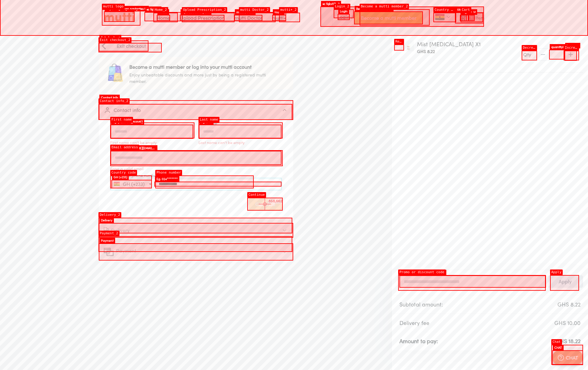 Image resolution: width=588 pixels, height=370 pixels. What do you see at coordinates (131, 46) in the screenshot?
I see `p: Exit checkout` at bounding box center [131, 46].